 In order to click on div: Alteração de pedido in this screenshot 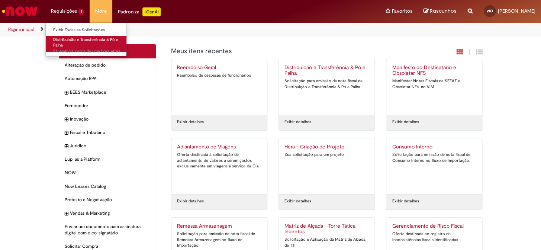, I will do `click(107, 65)`.